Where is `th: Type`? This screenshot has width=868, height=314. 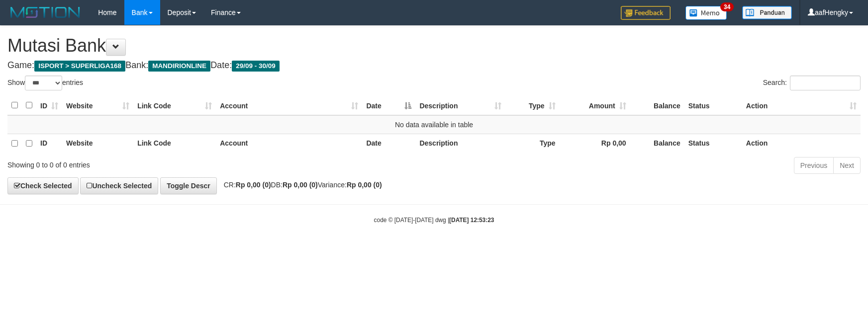
th: Type is located at coordinates (532, 143).